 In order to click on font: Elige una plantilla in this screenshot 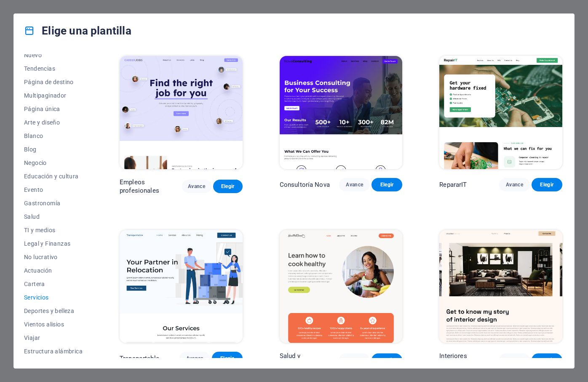, I will do `click(86, 31)`.